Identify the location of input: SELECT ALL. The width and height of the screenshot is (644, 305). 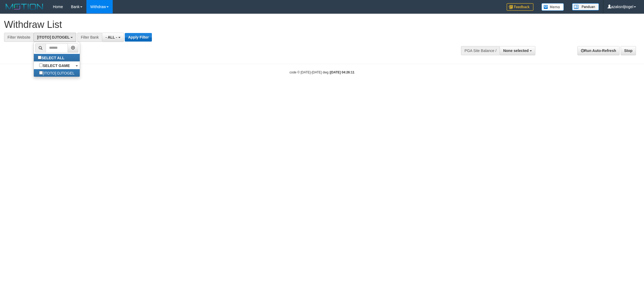
(40, 57).